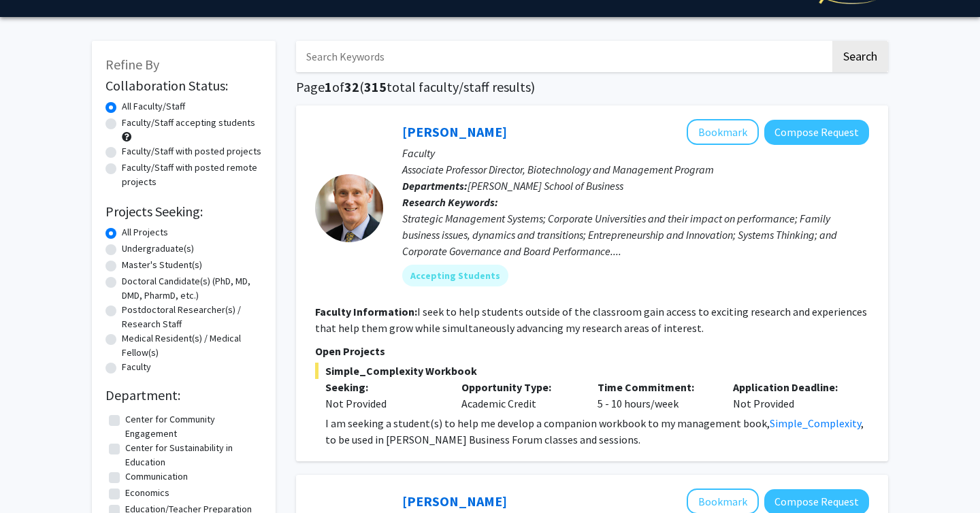 This screenshot has width=980, height=513. Describe the element at coordinates (592, 87) in the screenshot. I see `h1: Page of ( total faculty/staff results)` at that location.